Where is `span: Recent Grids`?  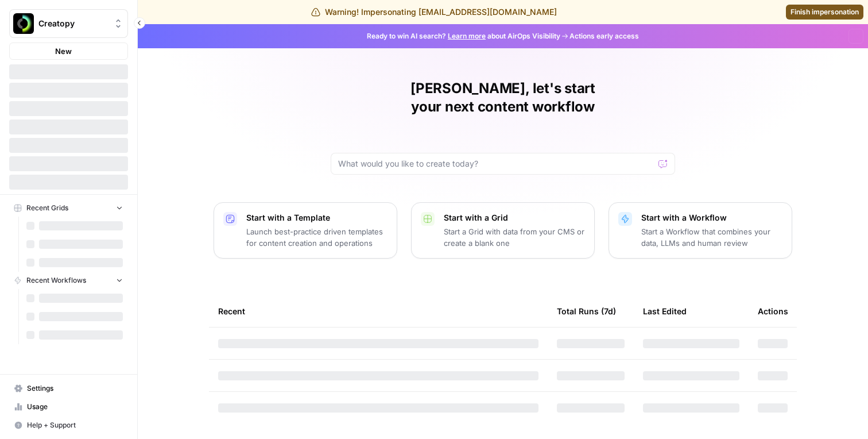 span: Recent Grids is located at coordinates (47, 208).